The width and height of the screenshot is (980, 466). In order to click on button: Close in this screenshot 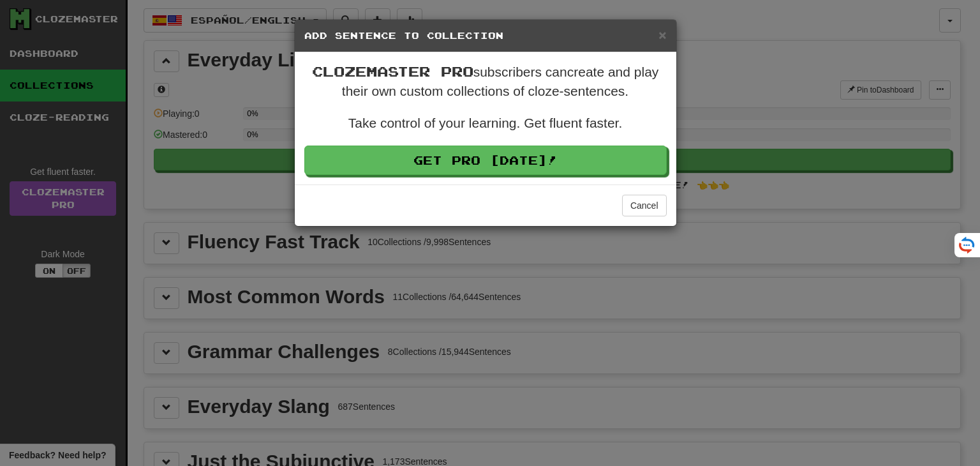, I will do `click(662, 34)`.